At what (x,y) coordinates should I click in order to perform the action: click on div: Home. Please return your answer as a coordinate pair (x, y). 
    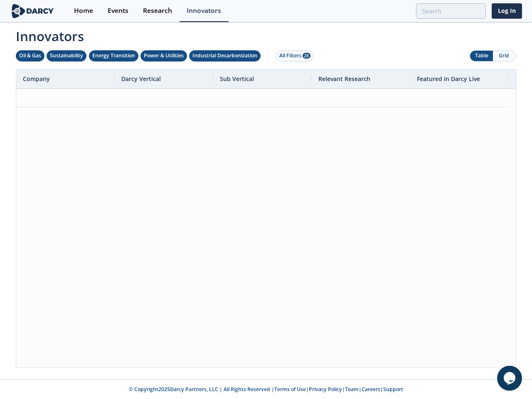
    Looking at the image, I should click on (84, 11).